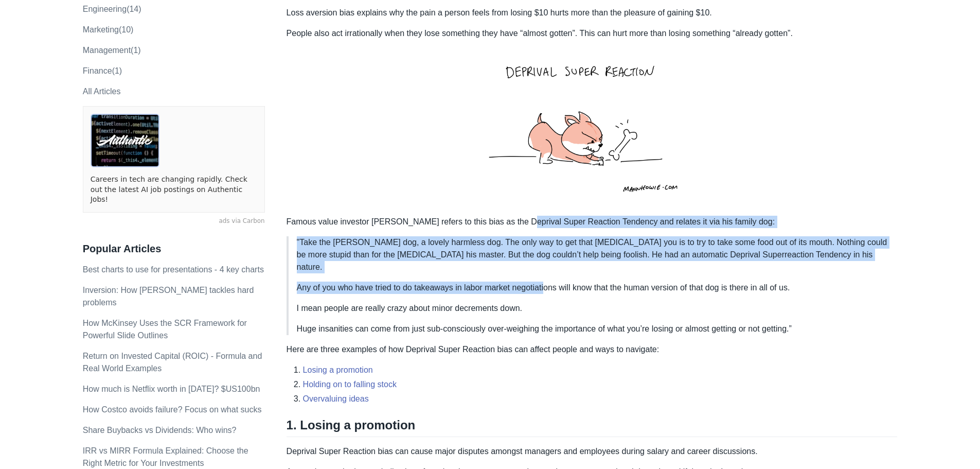 The image size is (980, 469). I want to click on a: Holding on to falling stock, so click(350, 384).